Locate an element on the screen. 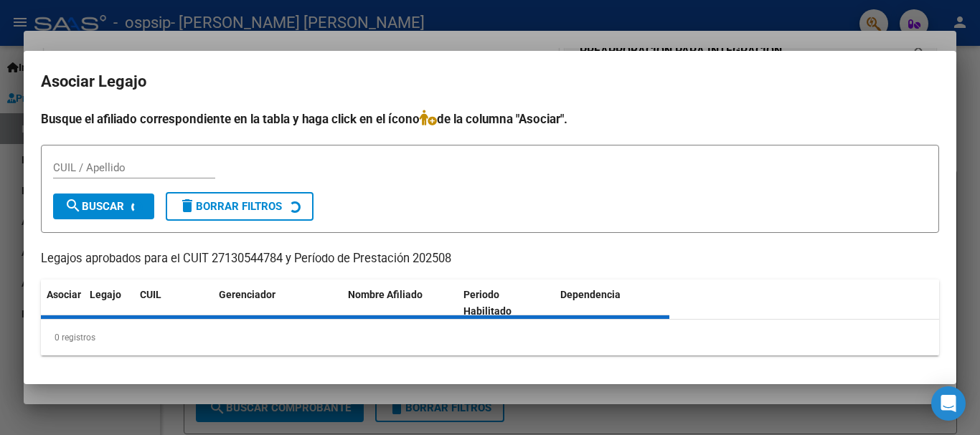  span: Dependencia is located at coordinates (591, 294).